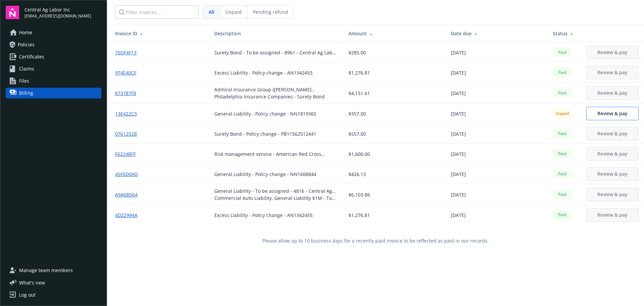 The width and height of the screenshot is (644, 306). What do you see at coordinates (53, 93) in the screenshot?
I see `a: Billing` at bounding box center [53, 93].